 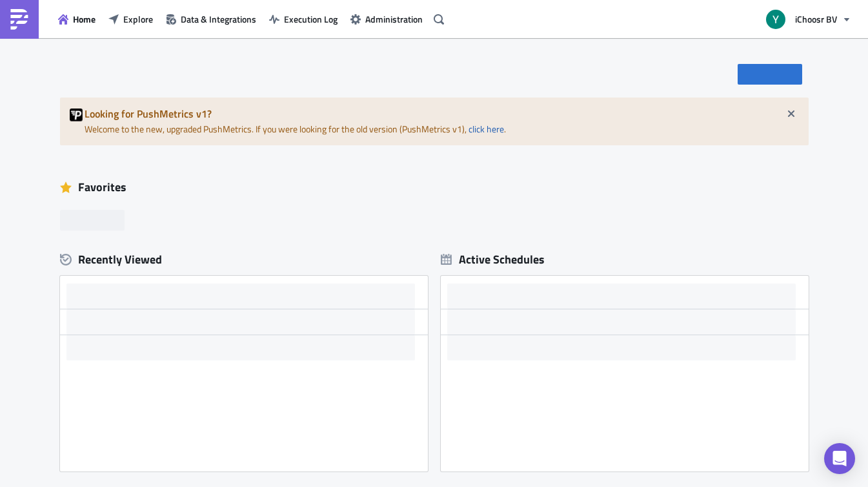 I want to click on div: Recently Viewed, so click(x=244, y=259).